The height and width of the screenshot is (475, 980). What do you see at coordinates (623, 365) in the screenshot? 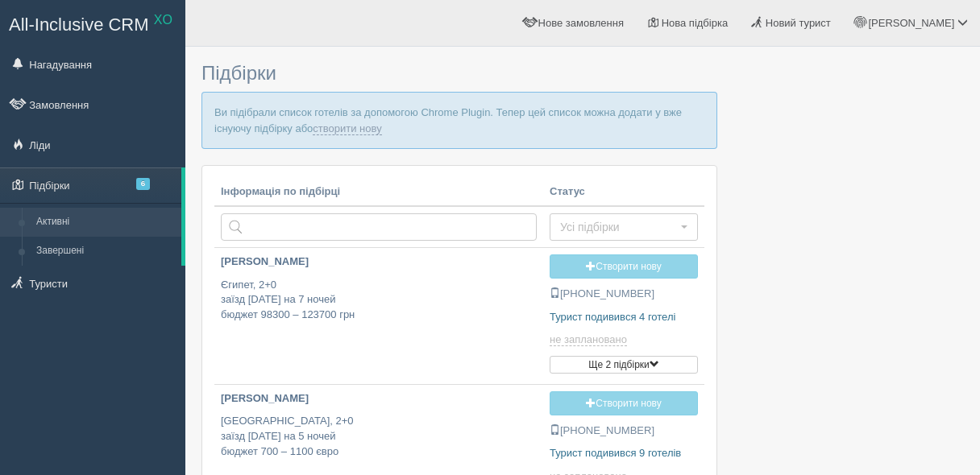
I see `button: Ще 2 підбірки` at bounding box center [623, 365].